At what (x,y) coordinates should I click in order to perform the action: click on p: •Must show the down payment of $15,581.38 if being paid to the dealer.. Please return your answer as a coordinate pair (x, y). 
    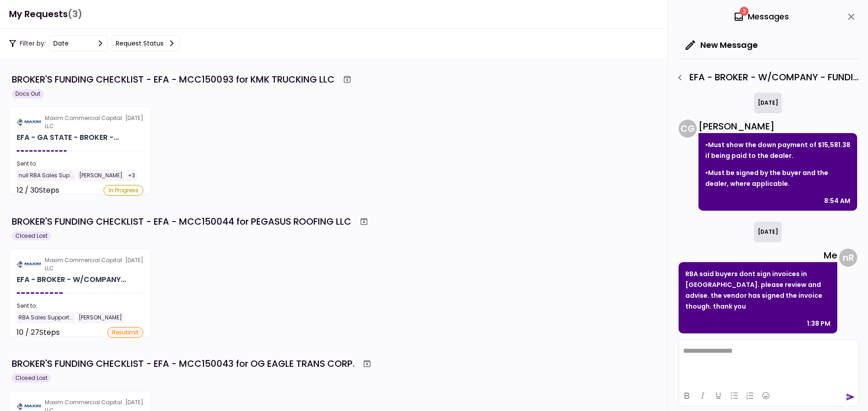
    Looking at the image, I should click on (778, 150).